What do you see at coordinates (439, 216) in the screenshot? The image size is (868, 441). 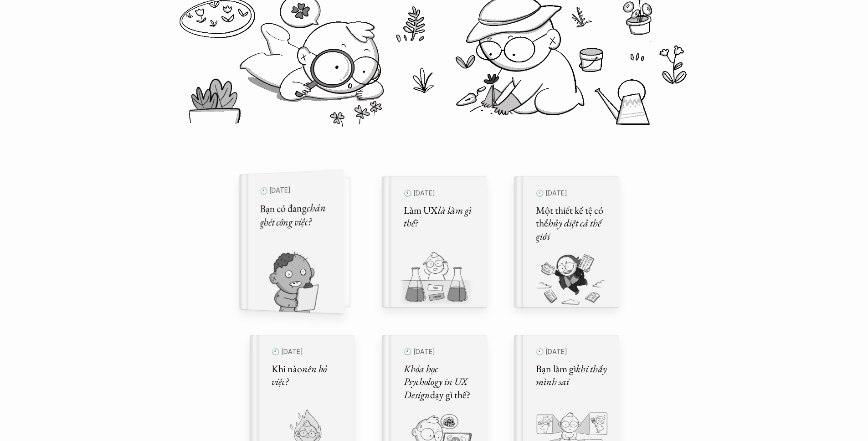 I see `em: là làm gì thế?` at bounding box center [439, 216].